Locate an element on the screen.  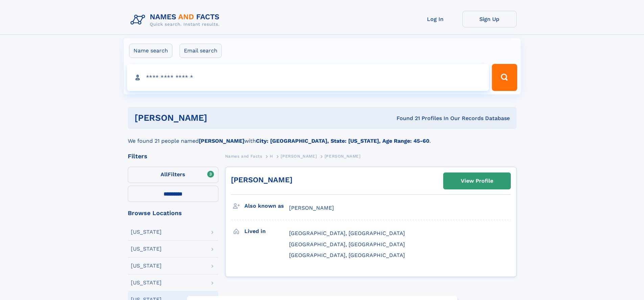
h3: Also known as is located at coordinates (267, 206).